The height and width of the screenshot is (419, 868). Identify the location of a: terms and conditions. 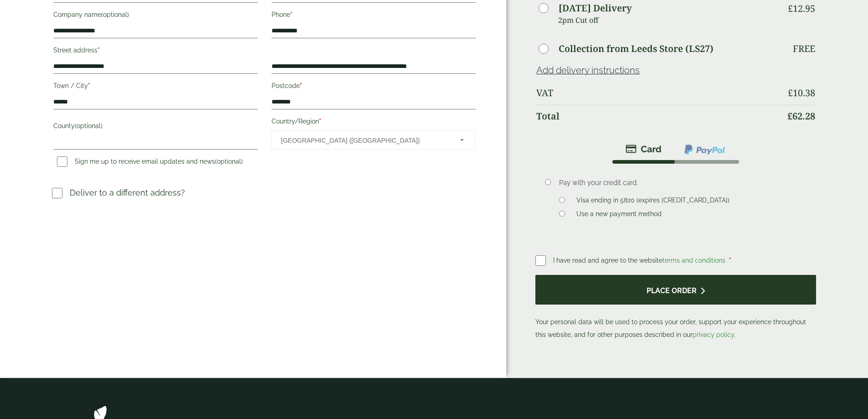
(694, 260).